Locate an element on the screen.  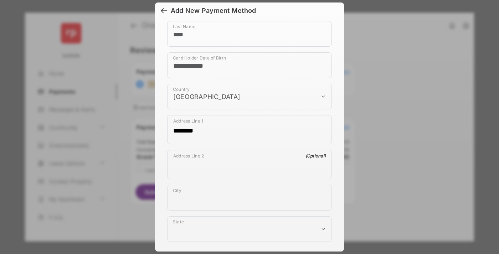
div: payment_method_screening[postal_addresses][addressLine2] is located at coordinates (249, 165).